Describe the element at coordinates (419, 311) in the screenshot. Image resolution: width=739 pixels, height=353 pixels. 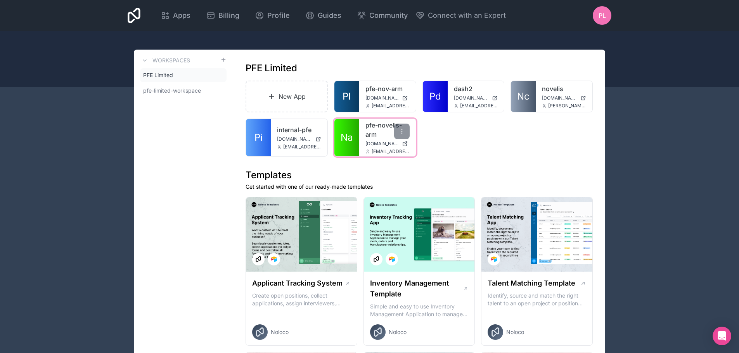
I see `p: Simple and easy to use Inventory Management Application to manage your stock, orders and Manufact...` at that location.